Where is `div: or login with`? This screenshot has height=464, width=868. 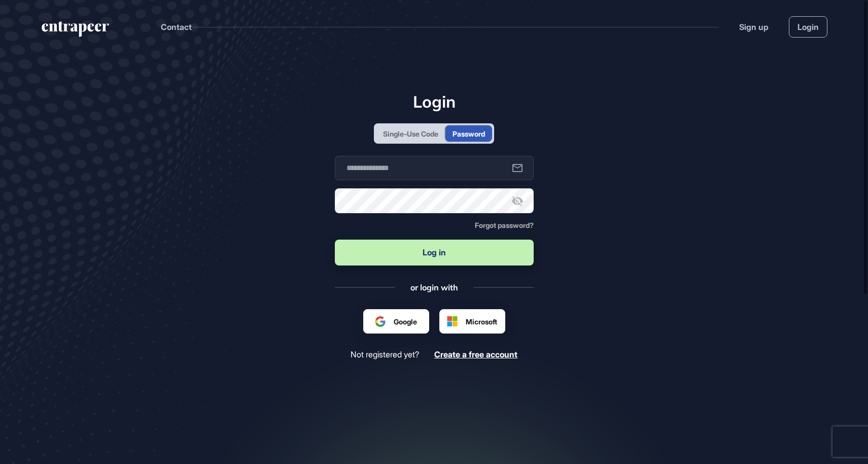
div: or login with is located at coordinates (434, 287).